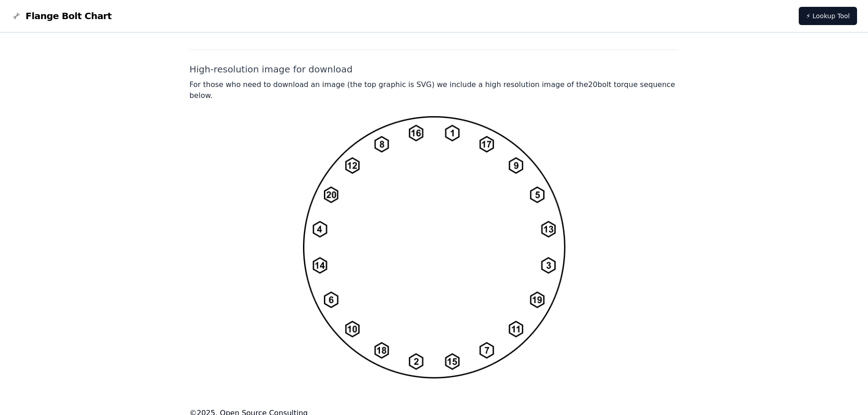 The height and width of the screenshot is (415, 868). What do you see at coordinates (434, 247) in the screenshot?
I see `img: 20 bolt torque pattern` at bounding box center [434, 247].